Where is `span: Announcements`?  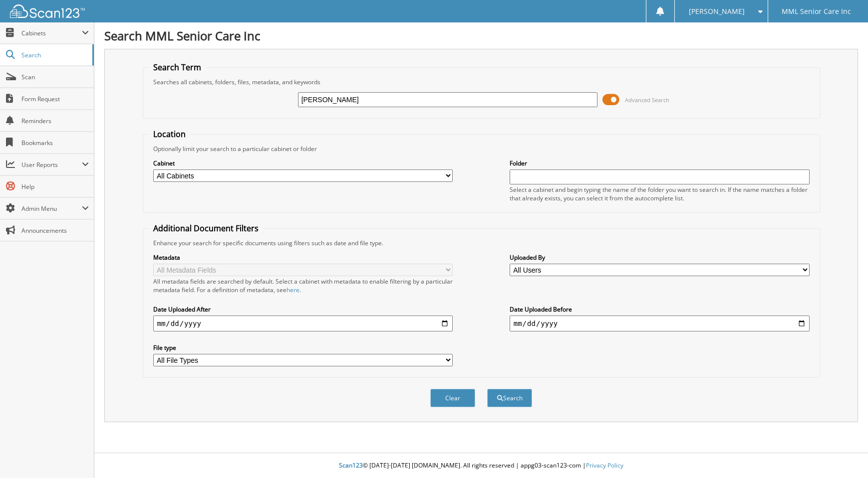 span: Announcements is located at coordinates (55, 230).